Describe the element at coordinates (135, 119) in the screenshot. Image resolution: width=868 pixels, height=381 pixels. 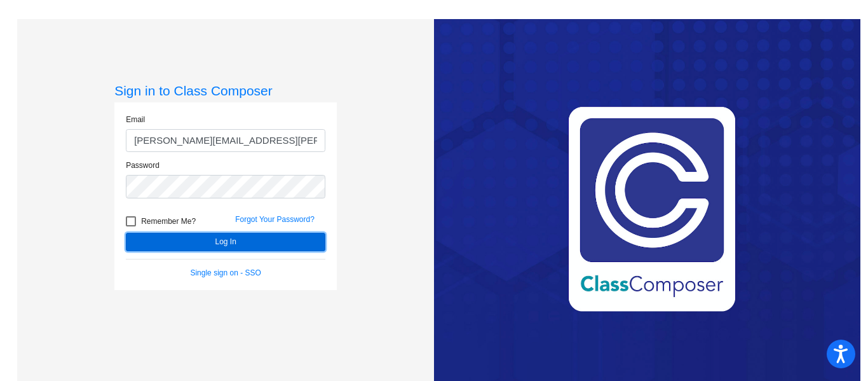
I see `label: Email` at that location.